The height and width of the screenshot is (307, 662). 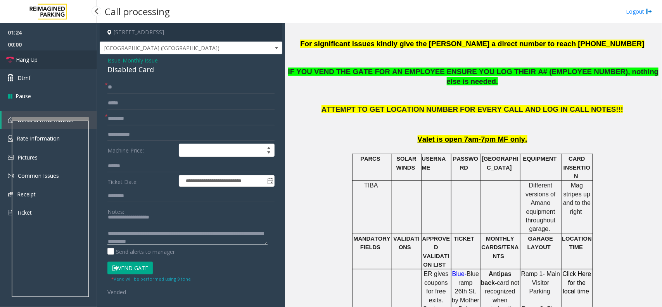 What do you see at coordinates (45, 120) in the screenshot?
I see `span: General Information` at bounding box center [45, 120].